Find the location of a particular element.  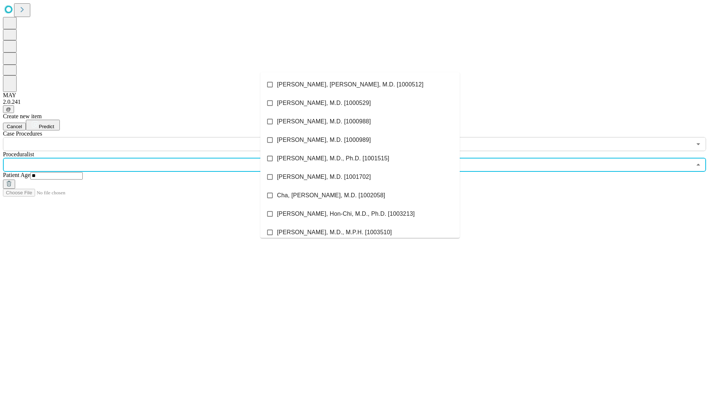

span: Cancel is located at coordinates (14, 126).